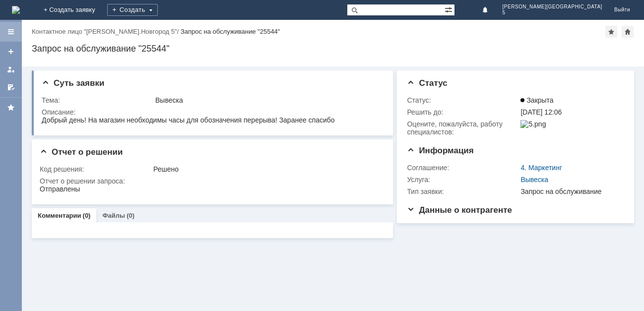  I want to click on span: Информация, so click(440, 150).